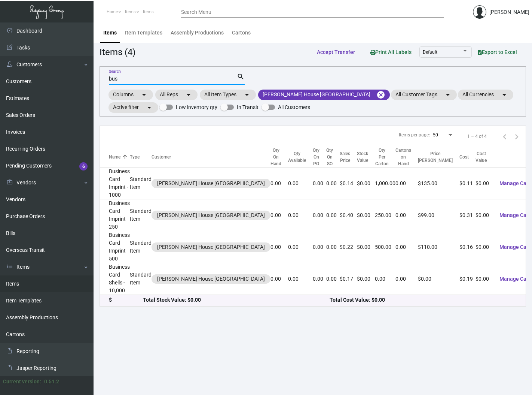 Image resolution: width=532 pixels, height=395 pixels. I want to click on span: Export to Excel, so click(497, 52).